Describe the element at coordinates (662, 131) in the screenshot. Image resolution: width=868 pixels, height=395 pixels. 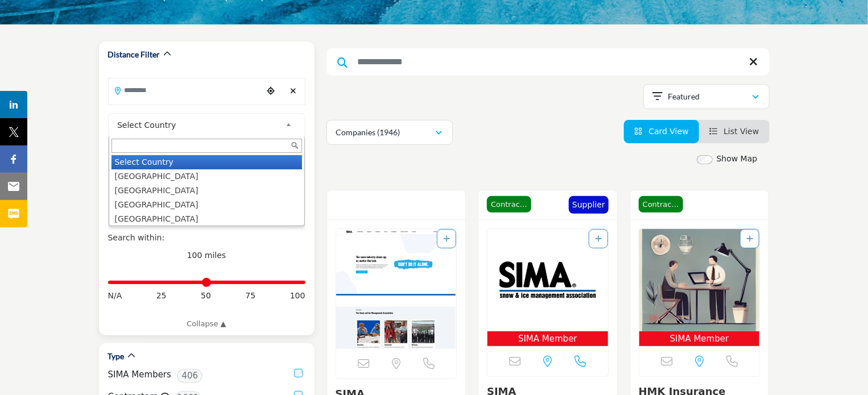
I see `a: View Card` at that location.